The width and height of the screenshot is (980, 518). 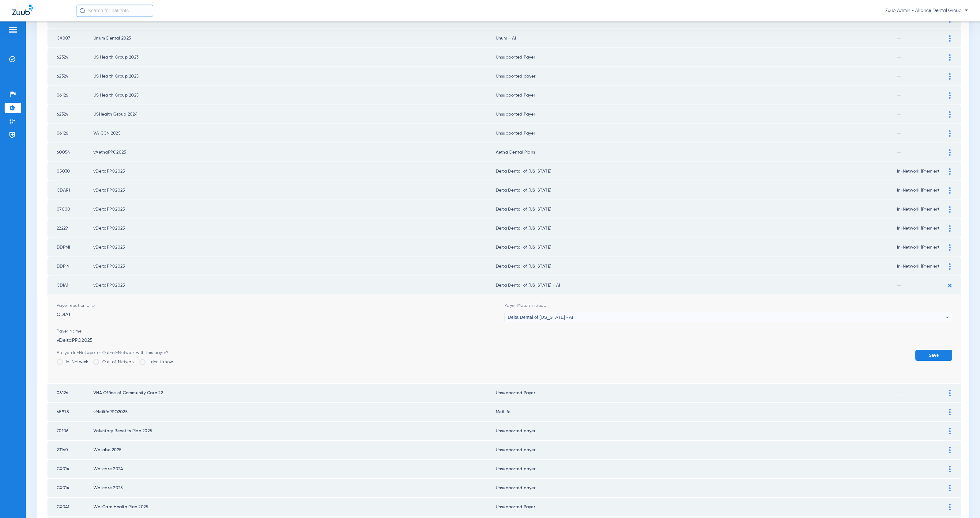 What do you see at coordinates (70, 469) in the screenshot?
I see `td: CX014` at bounding box center [70, 469].